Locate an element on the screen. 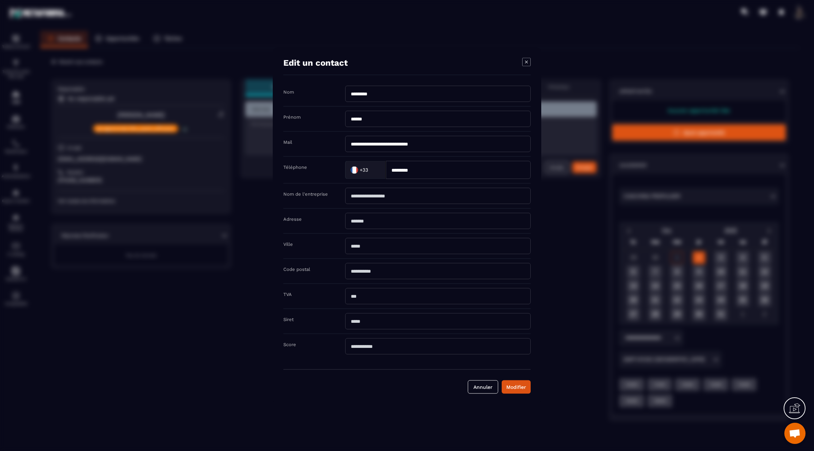 This screenshot has height=451, width=814. label: Siret is located at coordinates (288, 319).